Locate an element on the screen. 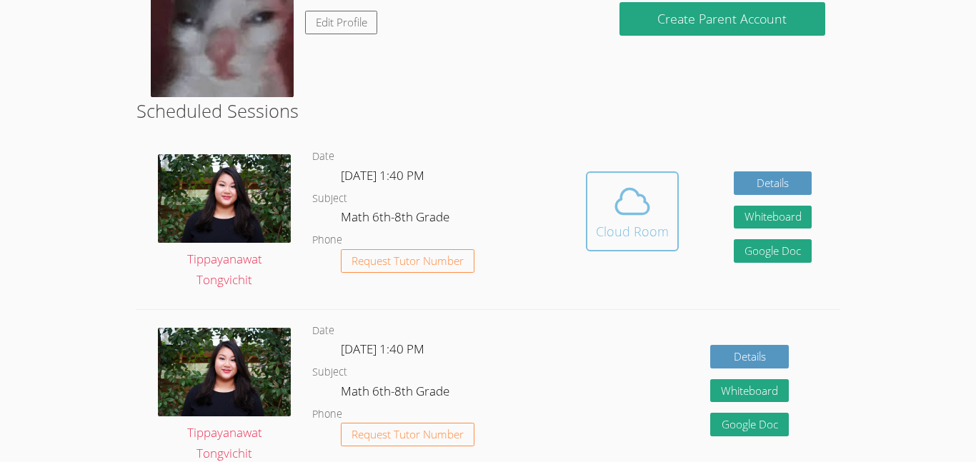 This screenshot has height=462, width=976. button: Create Parent Account is located at coordinates (723, 19).